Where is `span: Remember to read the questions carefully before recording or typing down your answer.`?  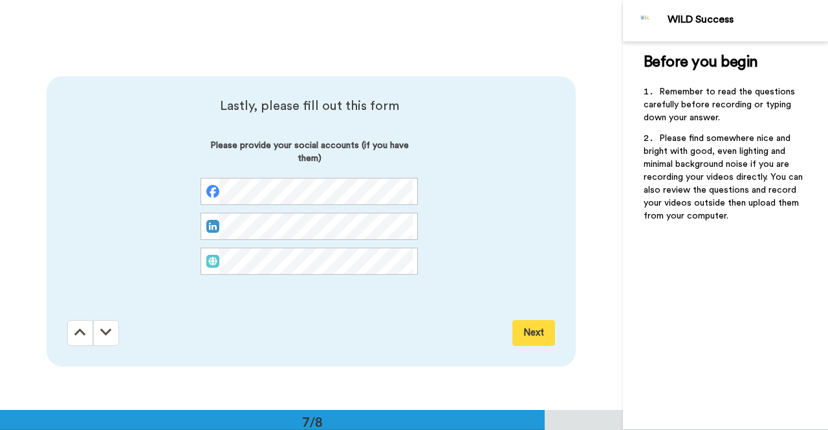
span: Remember to read the questions carefully before recording or typing down your answer. is located at coordinates (720, 105).